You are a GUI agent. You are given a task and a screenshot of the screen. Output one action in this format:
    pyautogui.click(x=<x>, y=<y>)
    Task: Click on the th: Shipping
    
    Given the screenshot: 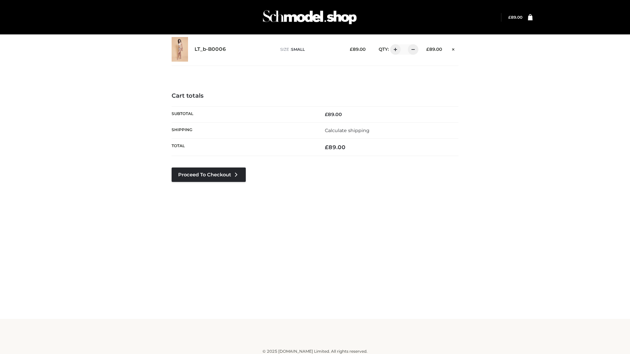 What is the action you would take?
    pyautogui.click(x=243, y=130)
    